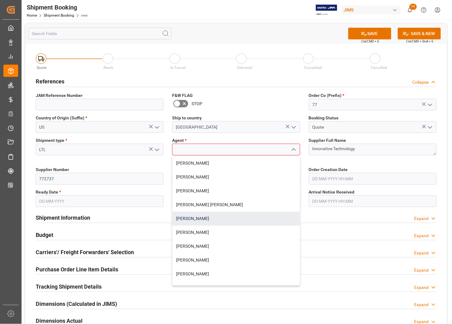 This screenshot has width=452, height=324. I want to click on a: Home, so click(32, 15).